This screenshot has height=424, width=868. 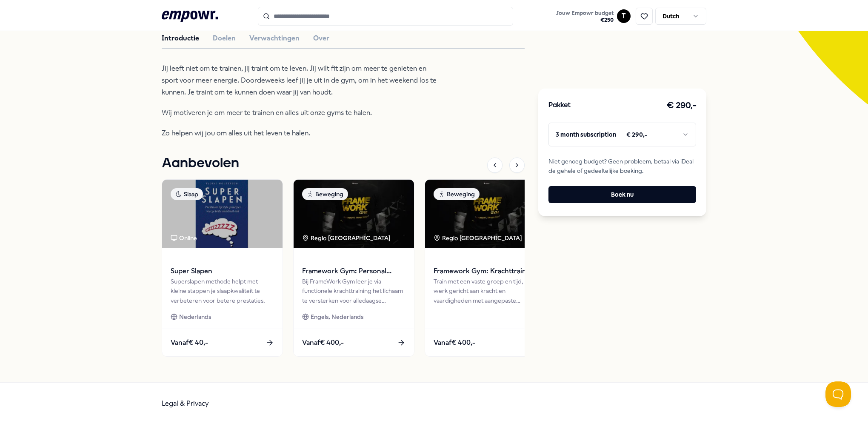 What do you see at coordinates (274, 38) in the screenshot?
I see `button: Verwachtingen` at bounding box center [274, 38].